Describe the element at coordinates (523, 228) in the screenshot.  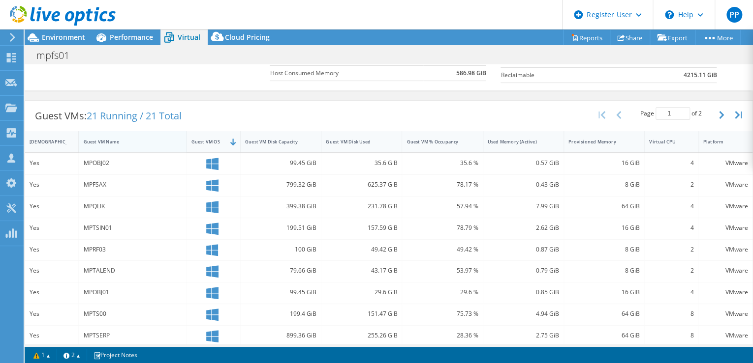
I see `div: 2.62 GiB` at that location.